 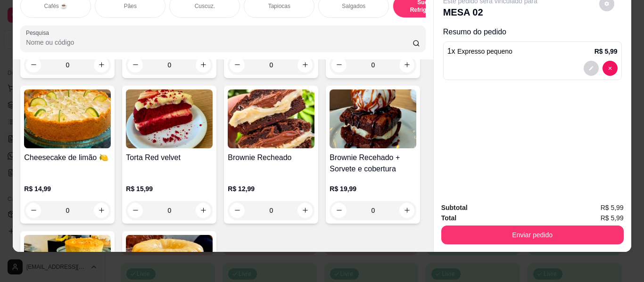 What do you see at coordinates (455, 207) in the screenshot?
I see `strong: Subtotal` at bounding box center [455, 207].